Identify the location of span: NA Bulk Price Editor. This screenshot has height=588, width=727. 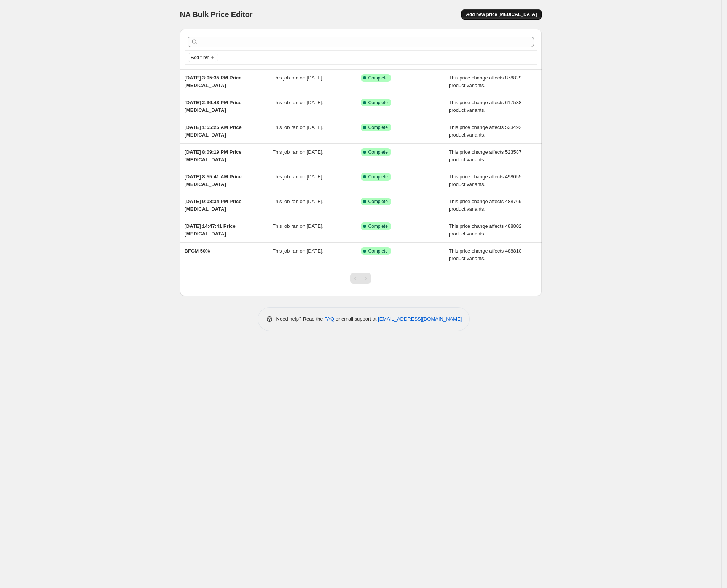
(216, 14).